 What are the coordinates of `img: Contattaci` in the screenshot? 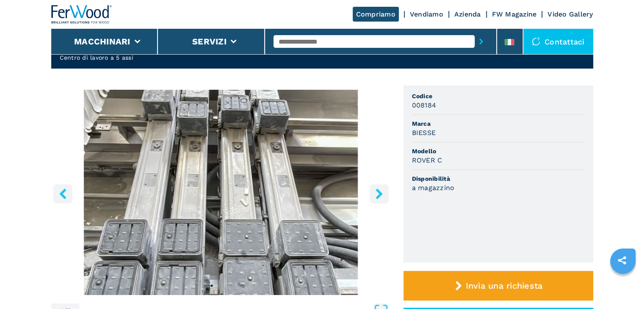 It's located at (536, 41).